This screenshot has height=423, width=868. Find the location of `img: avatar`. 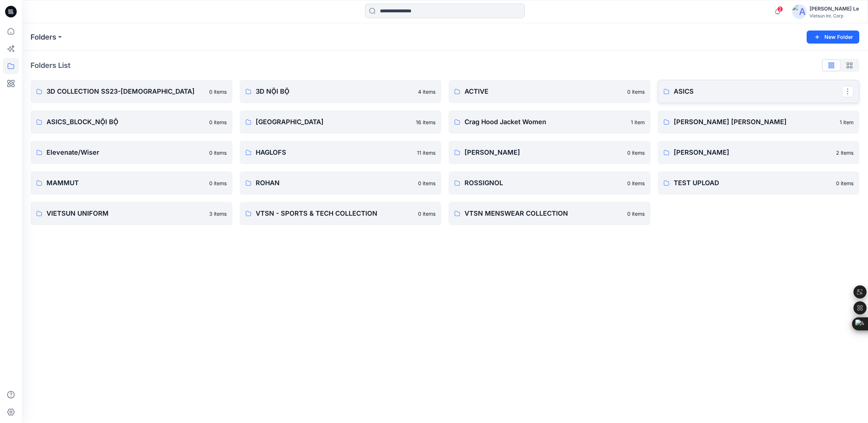

img: avatar is located at coordinates (800, 12).